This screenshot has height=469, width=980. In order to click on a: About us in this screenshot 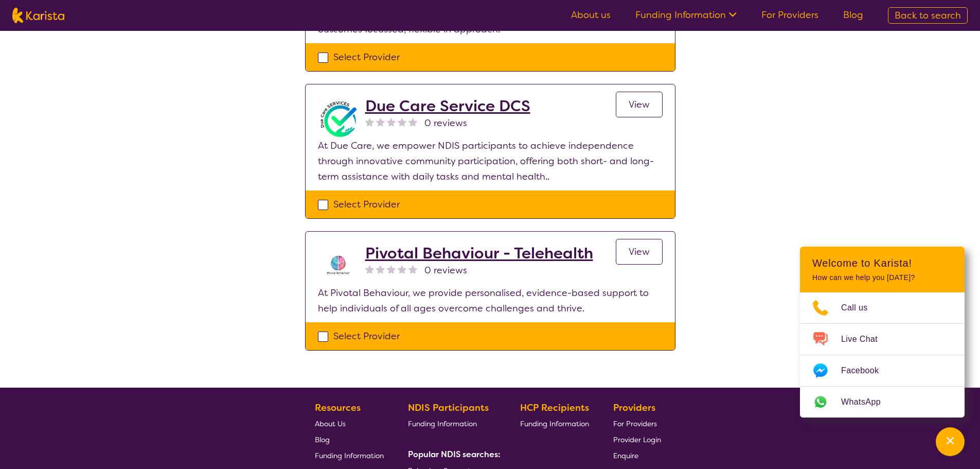, I will do `click(590, 15)`.